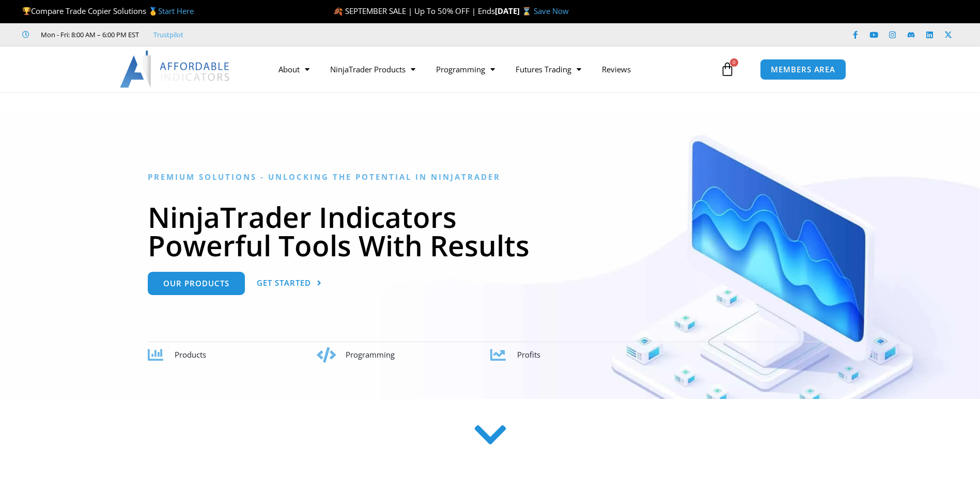 This screenshot has height=493, width=980. What do you see at coordinates (490, 176) in the screenshot?
I see `h6: Premium Solutions - Unlocking the Potential in NinjaTrader` at bounding box center [490, 176].